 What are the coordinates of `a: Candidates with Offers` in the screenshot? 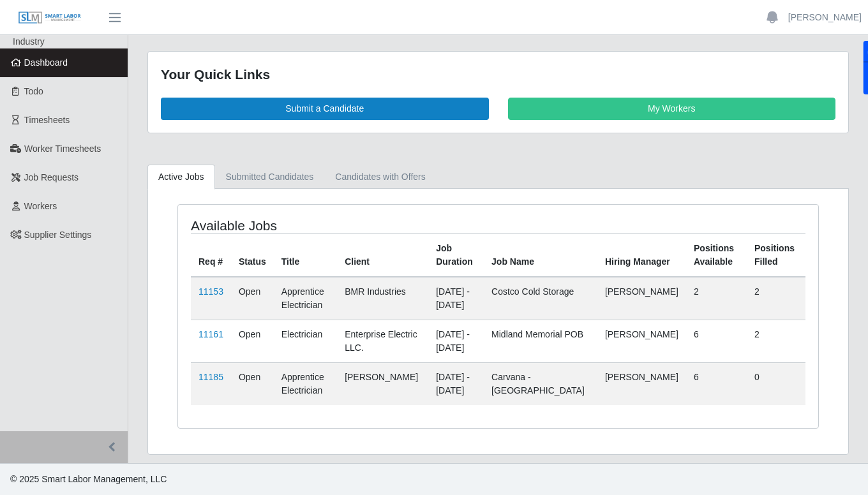 It's located at (380, 177).